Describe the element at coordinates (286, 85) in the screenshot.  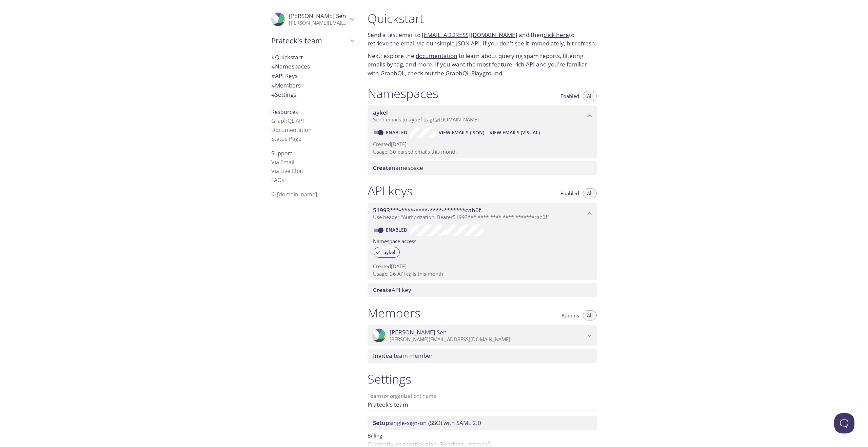
I see `span: Members` at that location.